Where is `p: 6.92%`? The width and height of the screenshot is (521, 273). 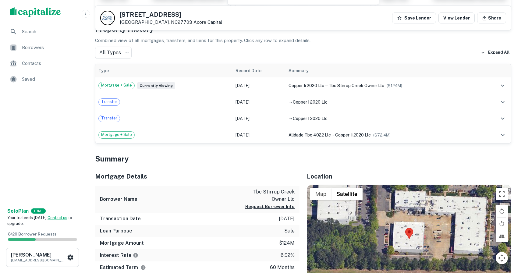
p: 6.92% is located at coordinates (288, 255).